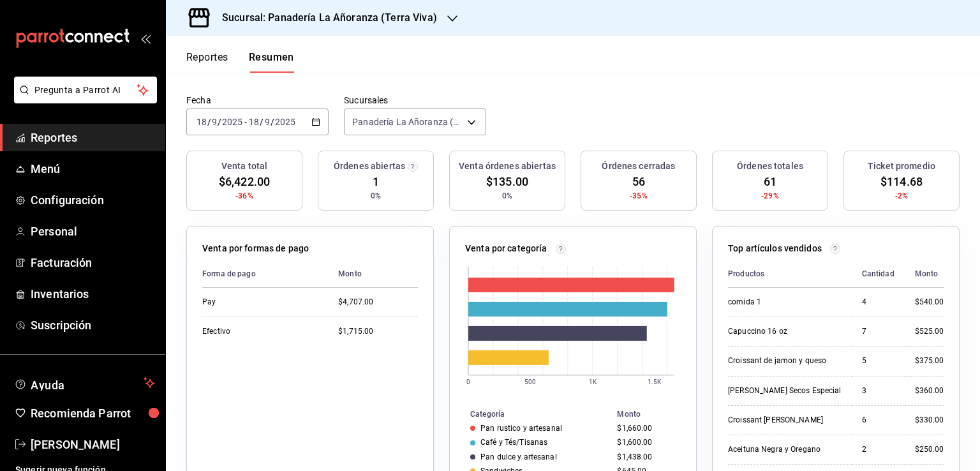 The image size is (980, 471). Describe the element at coordinates (902, 196) in the screenshot. I see `span: -2%` at that location.